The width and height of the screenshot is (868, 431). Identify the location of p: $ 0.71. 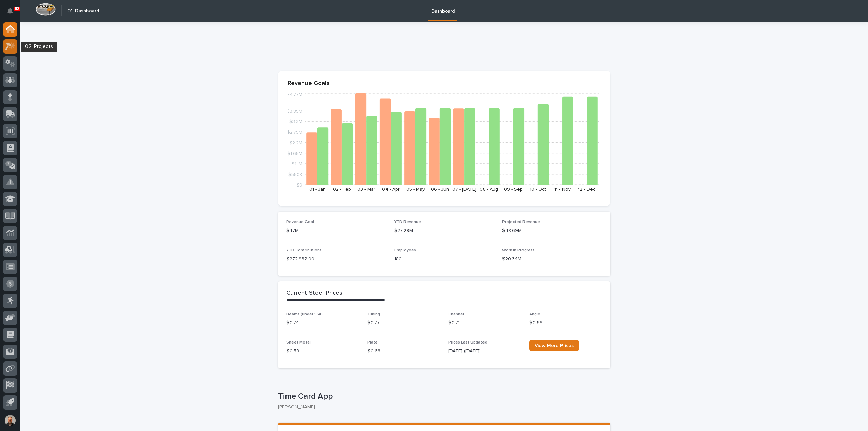
(485, 323).